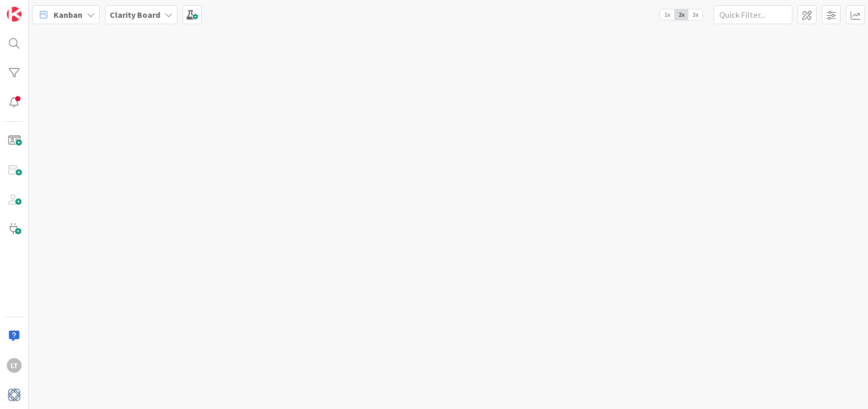 The width and height of the screenshot is (868, 409). Describe the element at coordinates (753, 15) in the screenshot. I see `input: Quick Filter...` at that location.